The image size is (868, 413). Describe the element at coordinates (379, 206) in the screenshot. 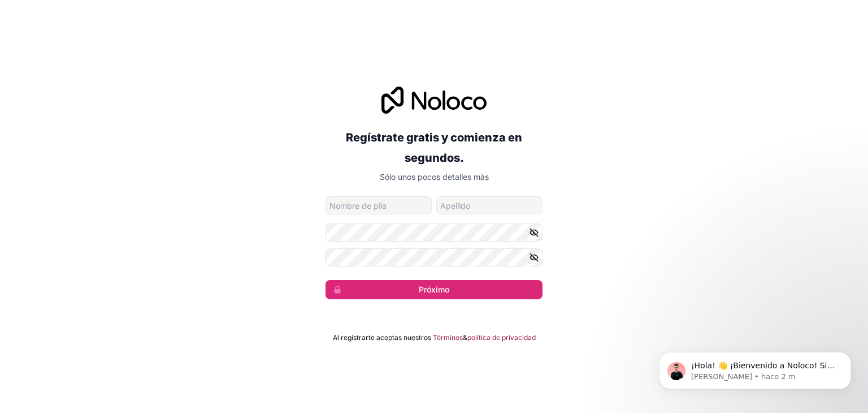

I see `input: nombre de pila` at that location.